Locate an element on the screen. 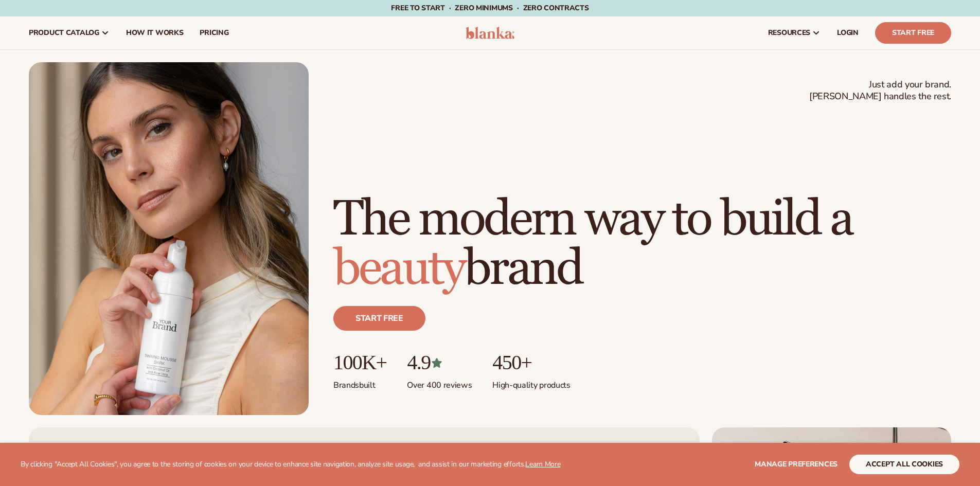 This screenshot has width=980, height=486. p: Brands built is located at coordinates (360, 382).